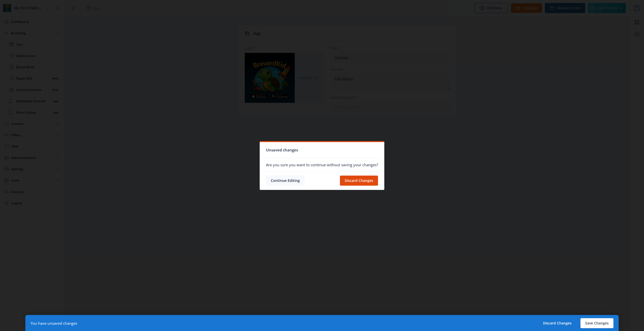 This screenshot has width=644, height=331. Describe the element at coordinates (597, 324) in the screenshot. I see `button: Save Changes` at that location.